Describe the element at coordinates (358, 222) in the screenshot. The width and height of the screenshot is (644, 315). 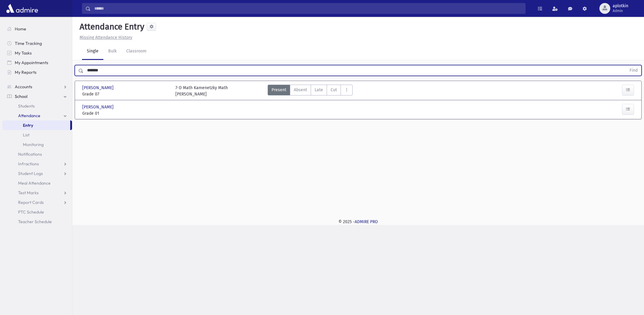
I see `div: © 2025 -` at that location.